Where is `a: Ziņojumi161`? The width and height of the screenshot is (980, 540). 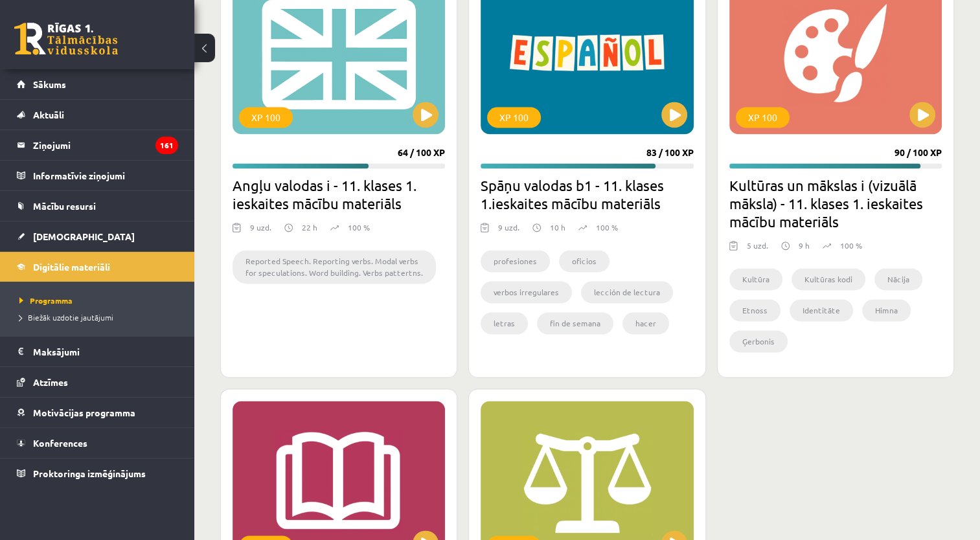
a: Ziņojumi161 is located at coordinates (97, 145).